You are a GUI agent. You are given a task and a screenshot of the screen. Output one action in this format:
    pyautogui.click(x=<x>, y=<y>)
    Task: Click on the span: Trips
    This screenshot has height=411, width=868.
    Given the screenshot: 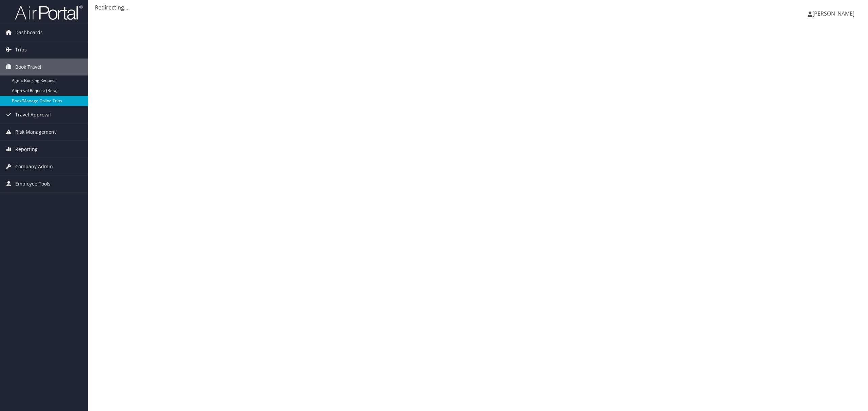 What is the action you would take?
    pyautogui.click(x=21, y=50)
    